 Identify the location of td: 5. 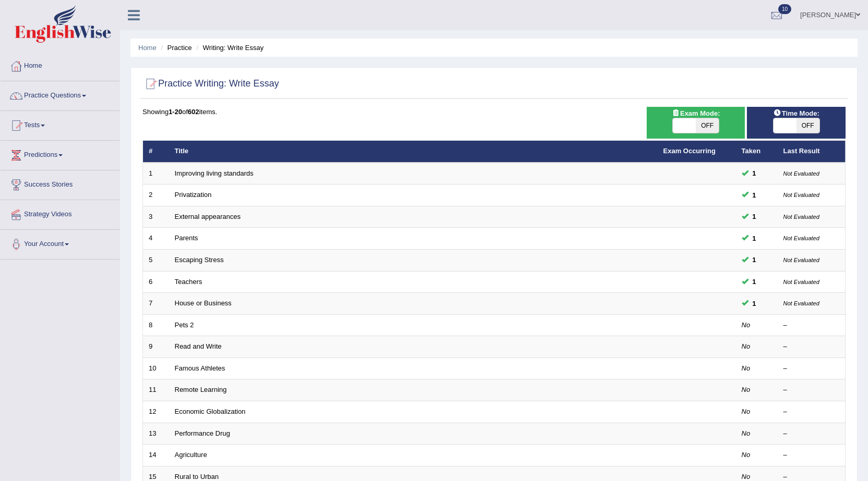
(156, 261).